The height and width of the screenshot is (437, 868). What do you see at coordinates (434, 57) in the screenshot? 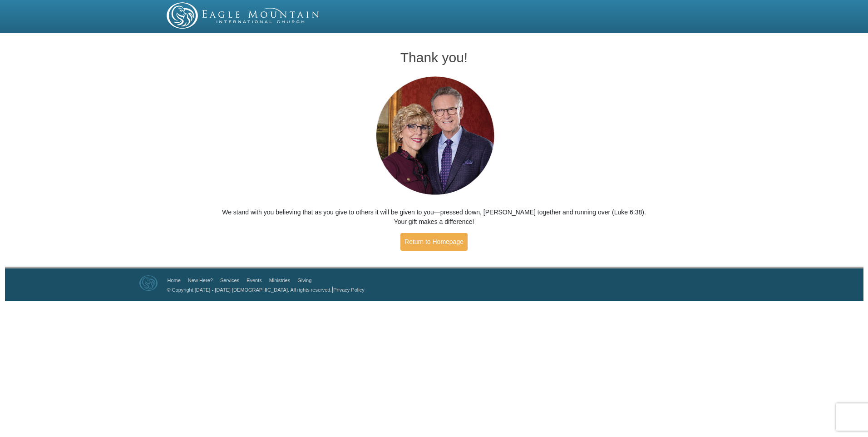
I see `h1: Thank you!` at bounding box center [434, 57].